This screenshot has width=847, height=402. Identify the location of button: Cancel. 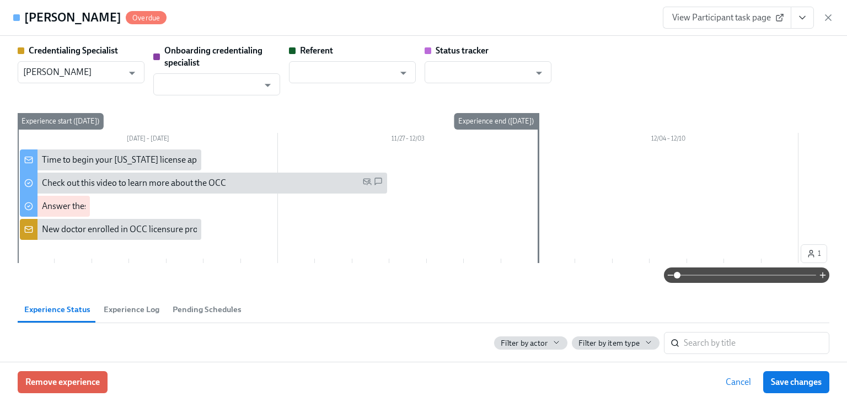
(739, 382).